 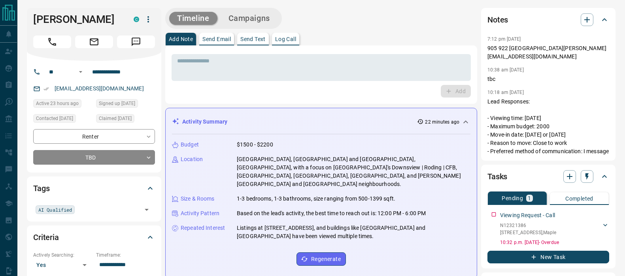 What do you see at coordinates (200, 213) in the screenshot?
I see `p: Activity Pattern` at bounding box center [200, 213].